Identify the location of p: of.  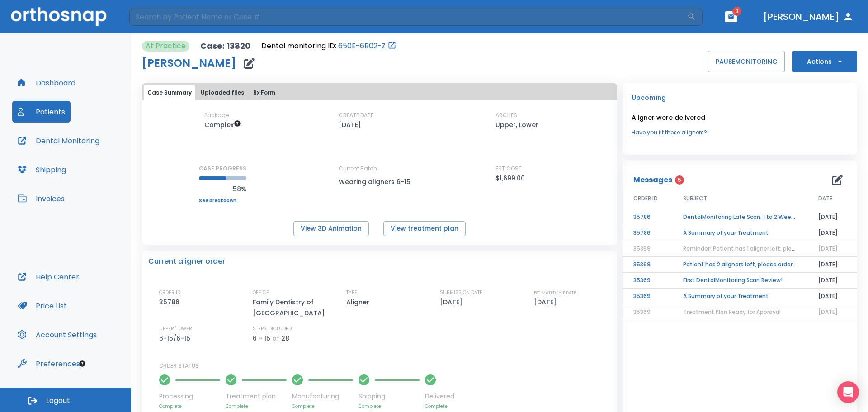
(276, 339).